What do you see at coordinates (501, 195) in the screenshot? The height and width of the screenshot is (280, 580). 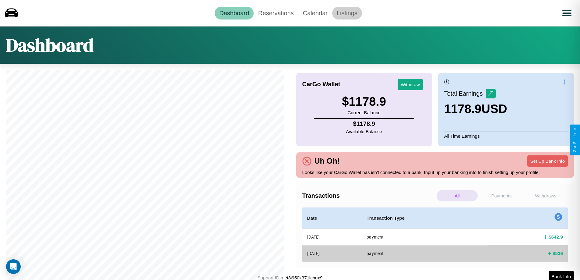 I see `p: Payments` at bounding box center [501, 195].